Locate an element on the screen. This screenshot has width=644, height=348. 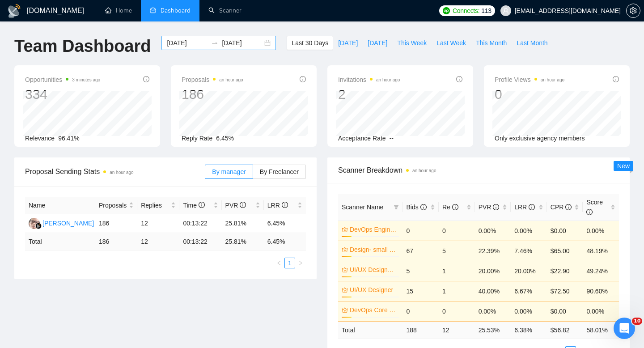
td: 6.67% is located at coordinates (528, 290).